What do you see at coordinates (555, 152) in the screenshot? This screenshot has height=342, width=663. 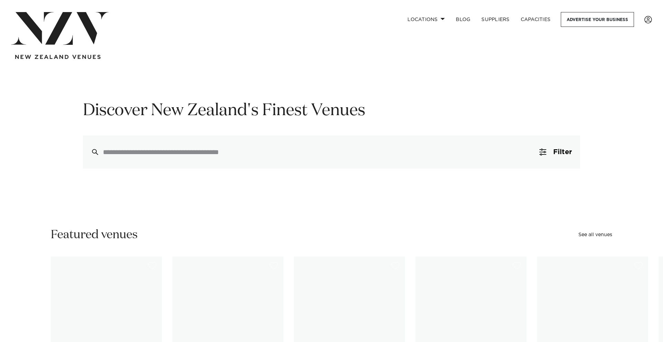 I see `button: Filter` at bounding box center [555, 152].